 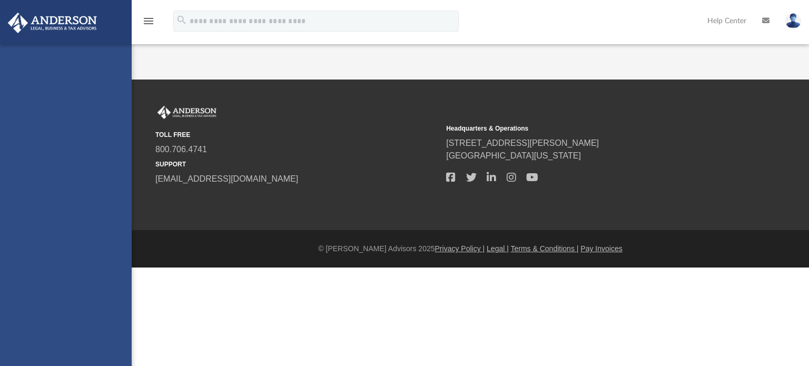 I want to click on a: Pay Invoices, so click(x=601, y=249).